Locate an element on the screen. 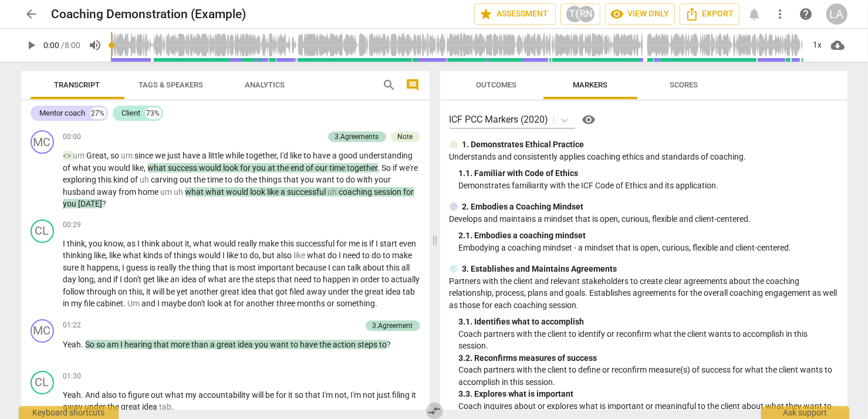 The height and width of the screenshot is (419, 868). span: at is located at coordinates (229, 304).